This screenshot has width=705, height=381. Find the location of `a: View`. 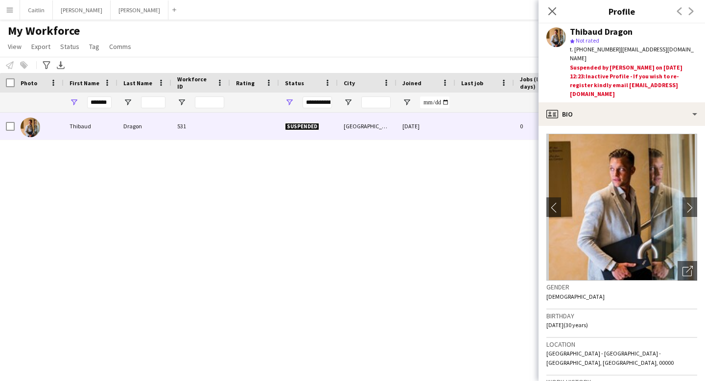

a: View is located at coordinates (15, 47).